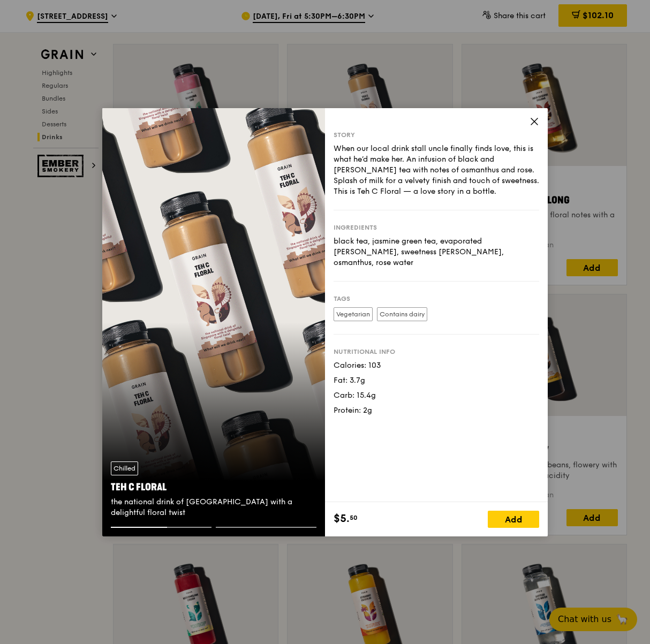  What do you see at coordinates (124, 468) in the screenshot?
I see `div: Chilled` at bounding box center [124, 468].